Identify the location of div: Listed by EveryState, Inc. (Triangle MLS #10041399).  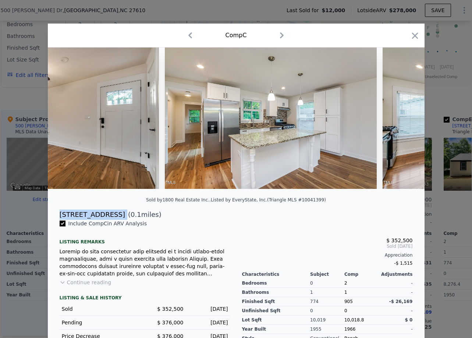
(268, 200).